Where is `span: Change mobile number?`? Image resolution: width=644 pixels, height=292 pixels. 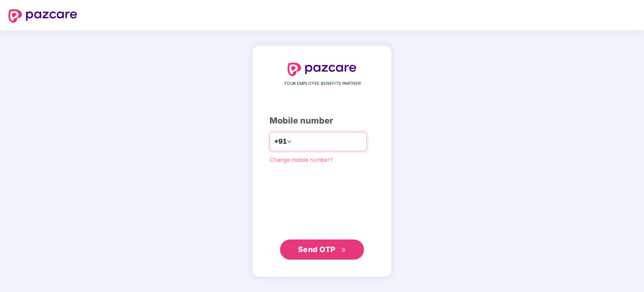
span: Change mobile number? is located at coordinates (301, 160).